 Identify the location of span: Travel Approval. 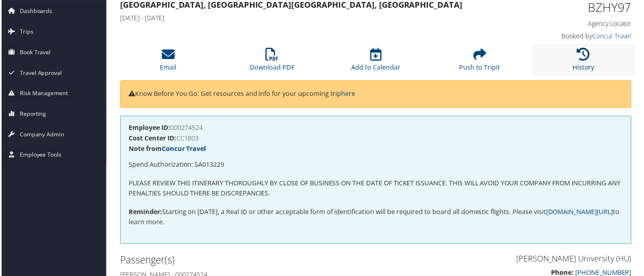
(39, 73).